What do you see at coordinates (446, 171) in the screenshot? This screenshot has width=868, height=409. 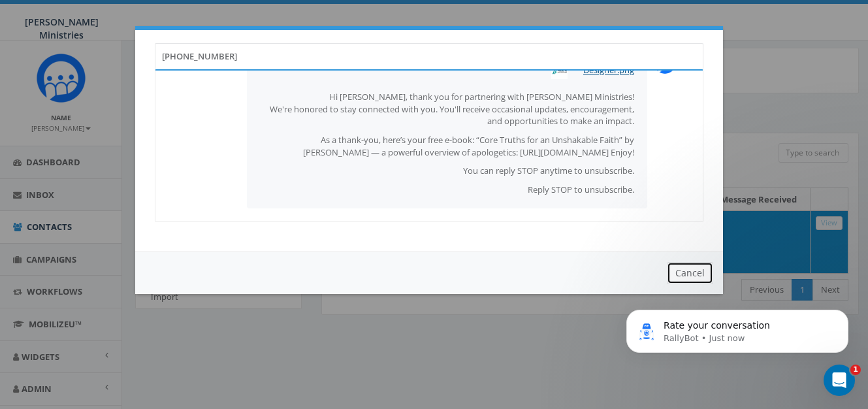 I see `p: You can reply STOP anytime to unsubscribe.` at bounding box center [446, 171].